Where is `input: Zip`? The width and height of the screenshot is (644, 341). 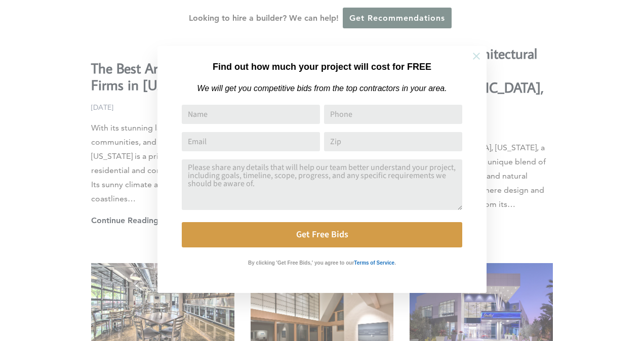 input: Zip is located at coordinates (393, 141).